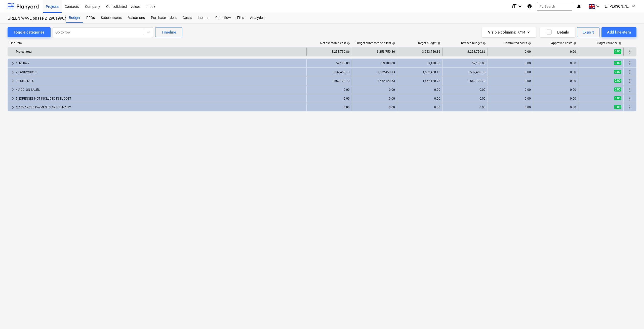  Describe the element at coordinates (160, 72) in the screenshot. I see `div: 2 LANDWORK 2` at that location.